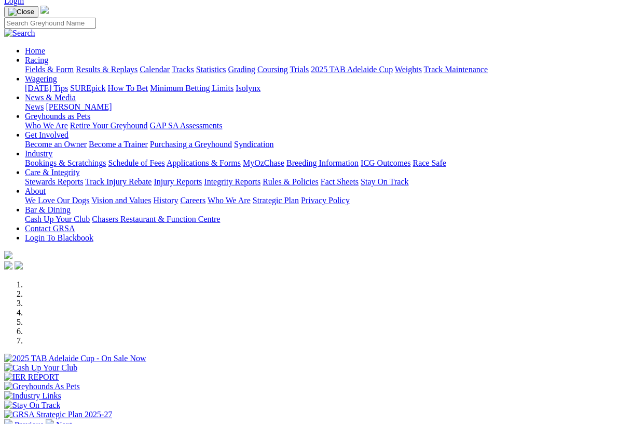 The image size is (618, 424). Describe the element at coordinates (155, 69) in the screenshot. I see `a: Calendar` at that location.